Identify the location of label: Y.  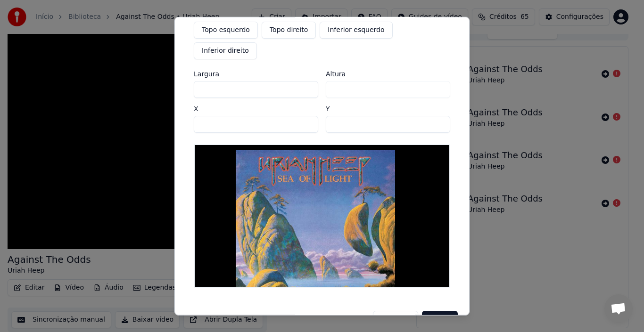
(388, 108).